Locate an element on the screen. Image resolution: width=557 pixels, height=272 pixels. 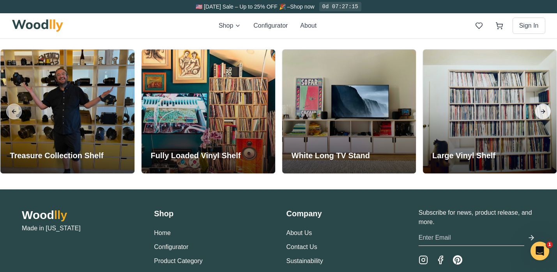
h3: White Long TV Stand is located at coordinates (331, 156).